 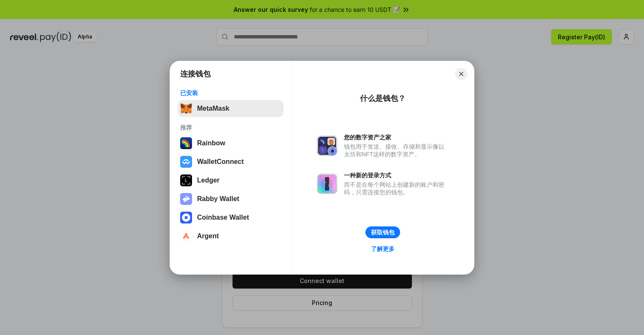 I want to click on button: Rainbow, so click(x=230, y=143).